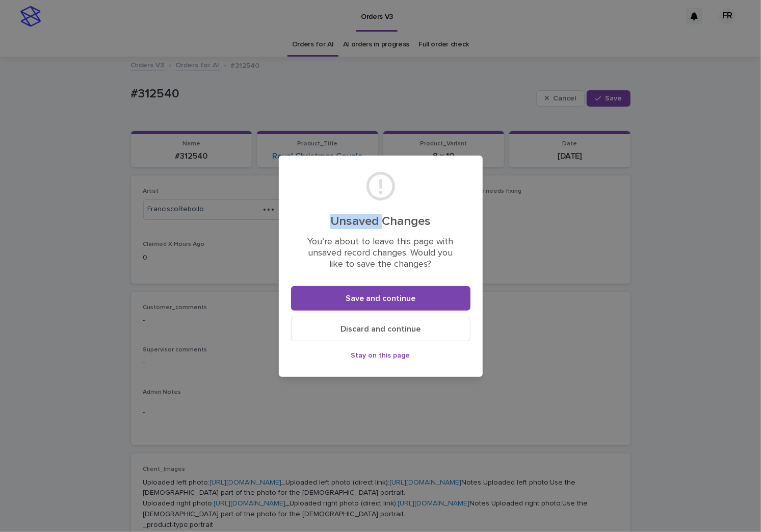  Describe the element at coordinates (381, 329) in the screenshot. I see `button: Discard and continue` at that location.